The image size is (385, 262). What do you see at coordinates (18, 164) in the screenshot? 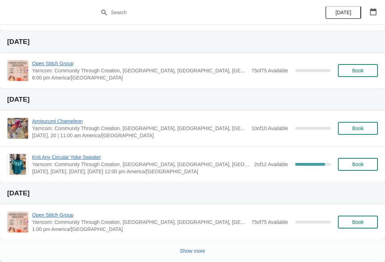
I see `img: Knit Any Circular Yoke Sweater | Yarncom: Community Through Creation, Olive Boulevard, Creve Coeu...` at bounding box center [18, 164].